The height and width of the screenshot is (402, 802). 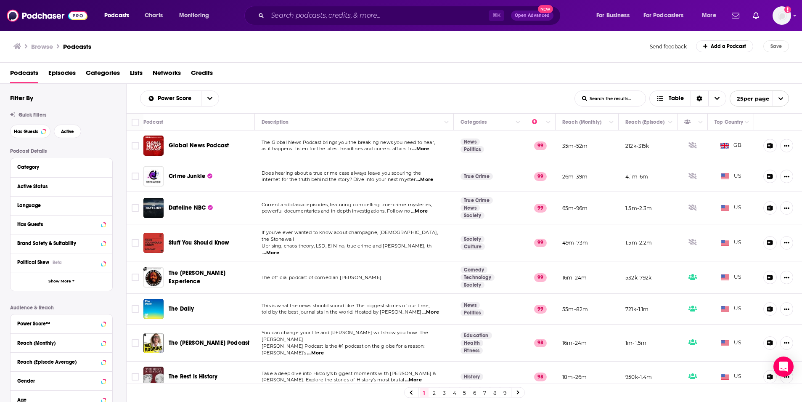 What do you see at coordinates (61, 361) in the screenshot?
I see `button: Reach (Episode Average)` at bounding box center [61, 361].